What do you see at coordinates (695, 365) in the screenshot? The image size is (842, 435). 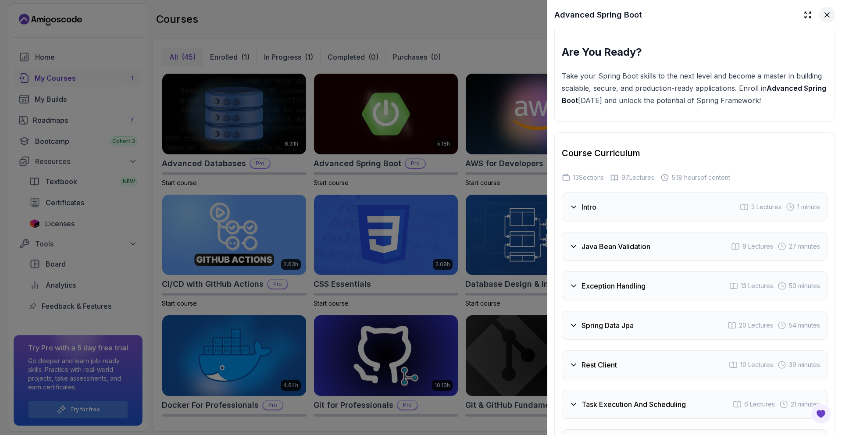 I see `button: Rest Client10 Lectures 39 minutes` at bounding box center [695, 365].